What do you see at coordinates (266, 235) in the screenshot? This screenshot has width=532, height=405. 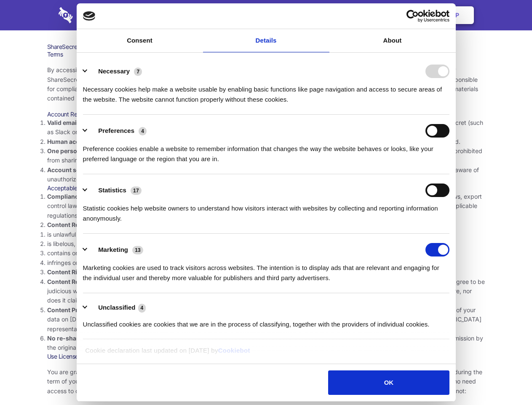 I see `li: is unlawful or promotes unlawful activities` at bounding box center [266, 235].